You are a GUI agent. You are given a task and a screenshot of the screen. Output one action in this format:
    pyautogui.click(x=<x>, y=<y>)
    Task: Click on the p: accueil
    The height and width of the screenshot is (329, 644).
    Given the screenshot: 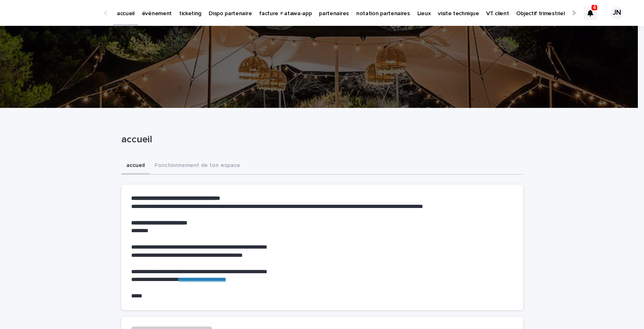 What is the action you would take?
    pyautogui.click(x=321, y=139)
    